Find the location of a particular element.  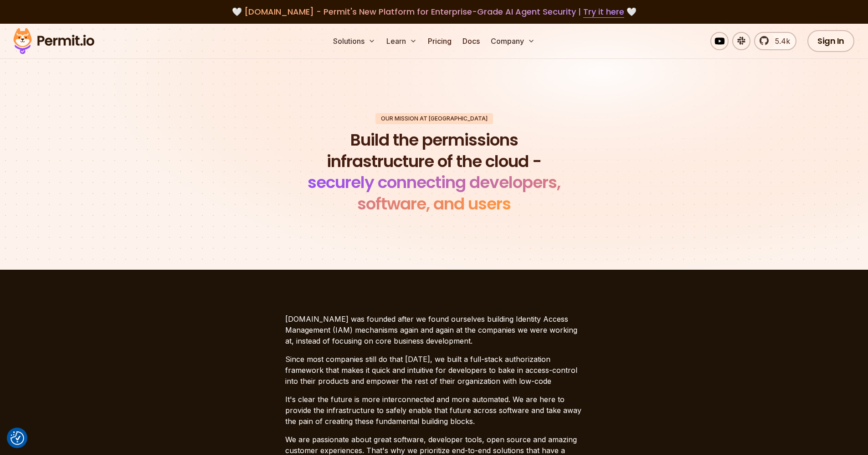

a: Docs is located at coordinates (471, 41).